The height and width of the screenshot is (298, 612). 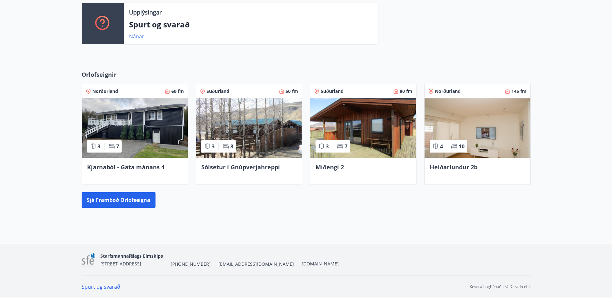 I want to click on span: 8, so click(x=232, y=146).